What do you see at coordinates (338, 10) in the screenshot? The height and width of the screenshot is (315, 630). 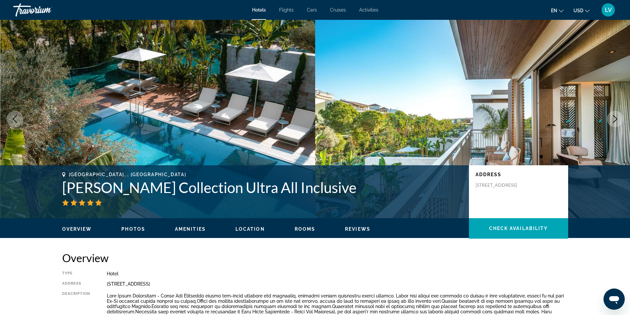 I see `span: Cruises` at bounding box center [338, 10].